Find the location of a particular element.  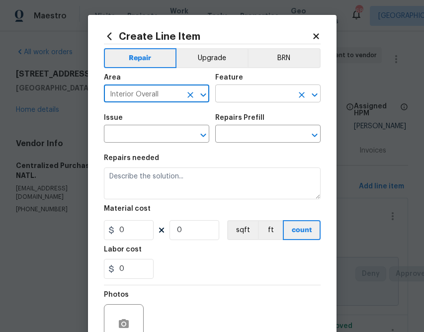

h5: Labor cost is located at coordinates (123, 249).